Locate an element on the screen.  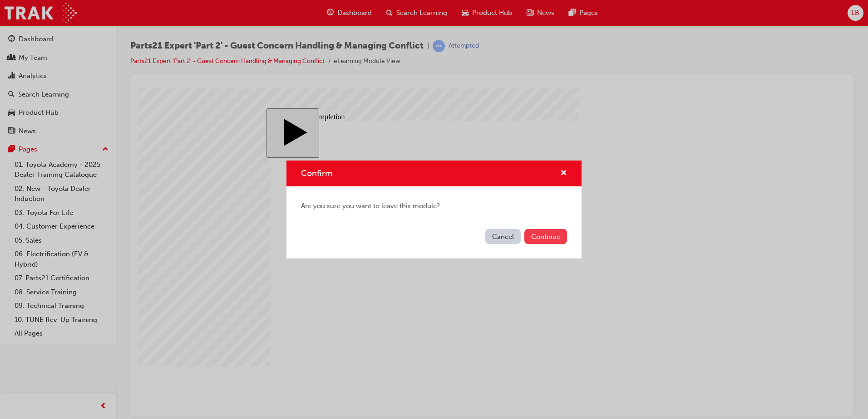
div: Confirm is located at coordinates (434, 210).